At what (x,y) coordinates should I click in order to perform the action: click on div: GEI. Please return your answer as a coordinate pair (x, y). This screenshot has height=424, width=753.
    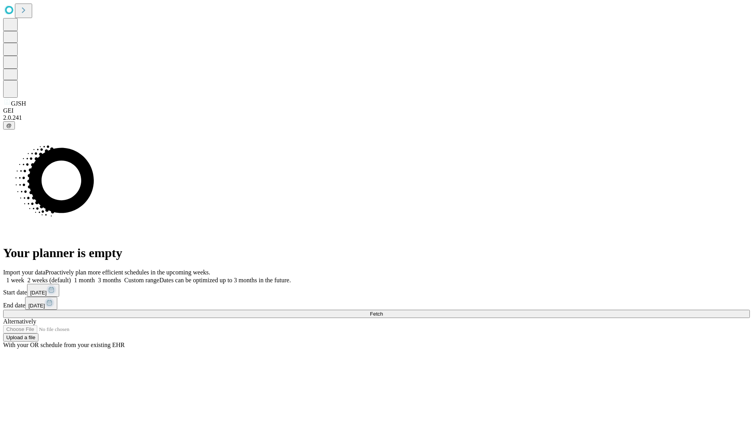
    Looking at the image, I should click on (377, 111).